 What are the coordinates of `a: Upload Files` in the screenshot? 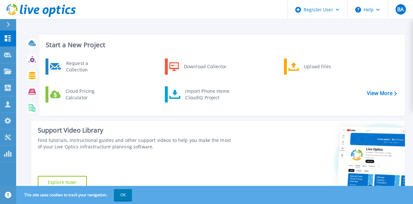 It's located at (317, 67).